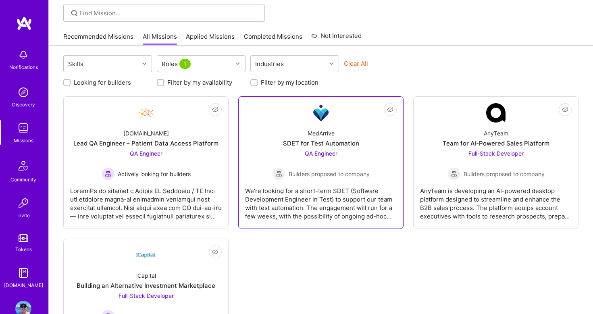 The height and width of the screenshot is (314, 593). Describe the element at coordinates (336, 38) in the screenshot. I see `a: Not Interested` at that location.